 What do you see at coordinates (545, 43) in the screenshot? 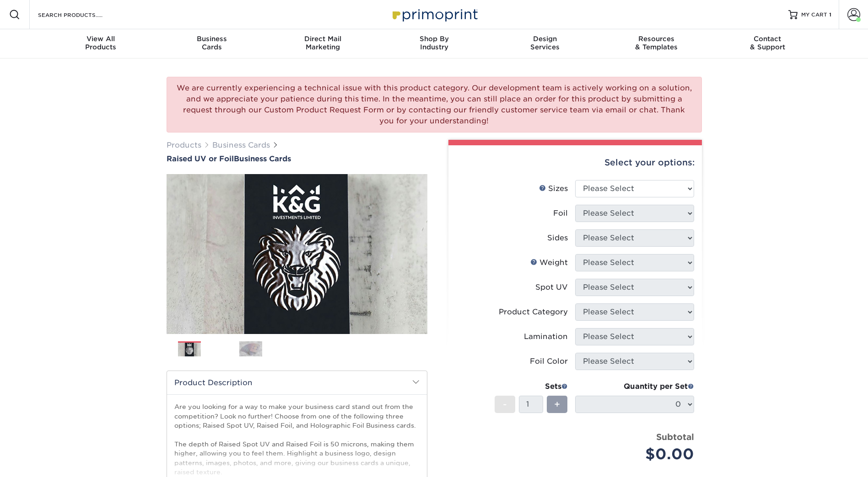
I see `div: Services` at bounding box center [545, 43].